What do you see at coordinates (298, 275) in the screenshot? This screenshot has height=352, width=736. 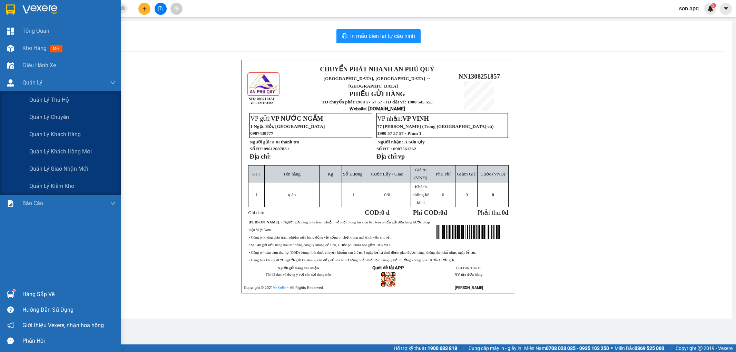 I see `span: Tôi đã đọc và đồng ý với các nội dung trên` at bounding box center [298, 275].